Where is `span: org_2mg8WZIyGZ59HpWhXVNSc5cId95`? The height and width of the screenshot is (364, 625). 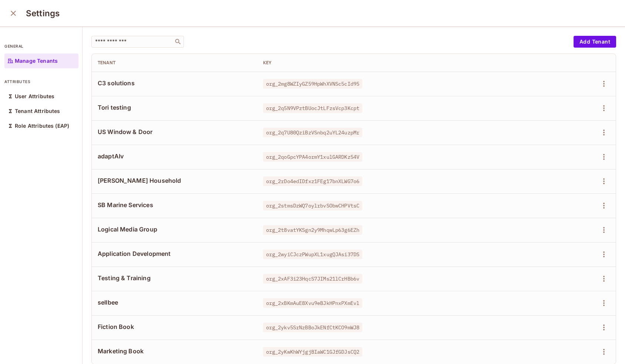 span: org_2mg8WZIyGZ59HpWhXVNSc5cId95 is located at coordinates (313, 84).